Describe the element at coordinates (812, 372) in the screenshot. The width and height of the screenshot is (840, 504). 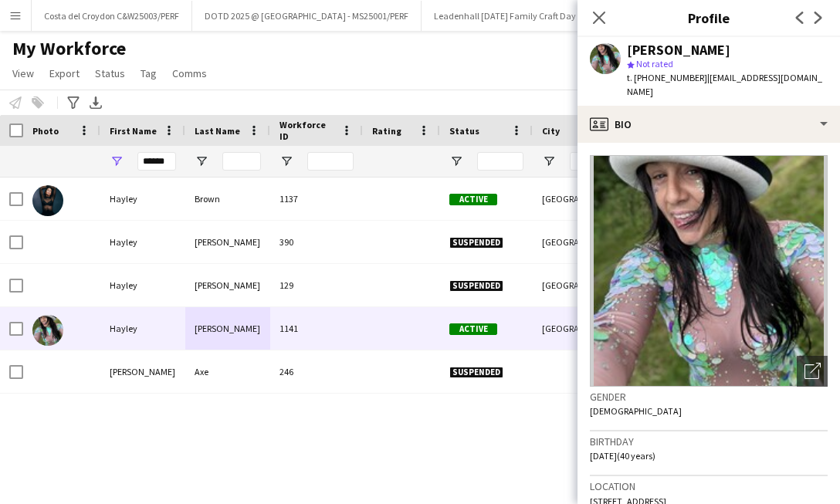
I see `div: Open photos pop-in` at that location.